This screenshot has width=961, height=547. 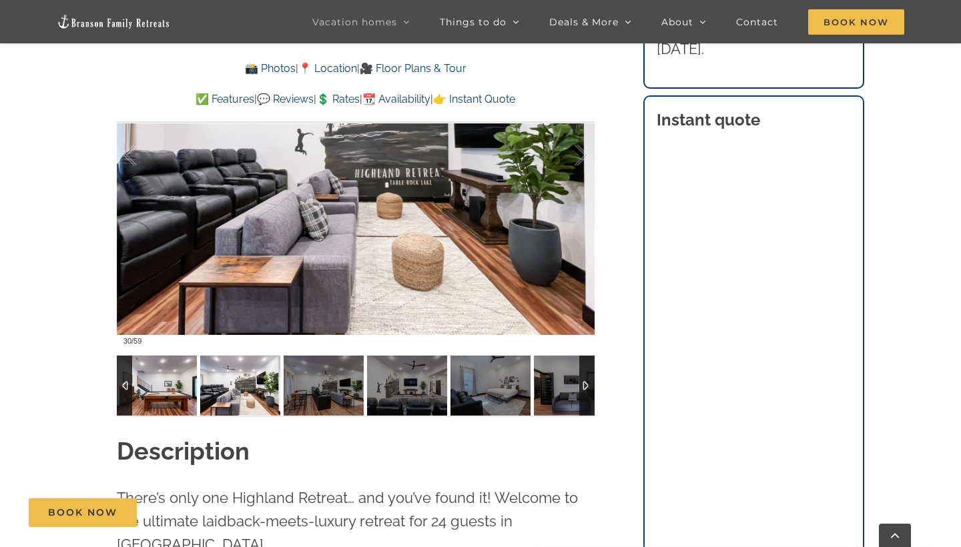 What do you see at coordinates (285, 99) in the screenshot?
I see `a: 💬 Reviews` at bounding box center [285, 99].